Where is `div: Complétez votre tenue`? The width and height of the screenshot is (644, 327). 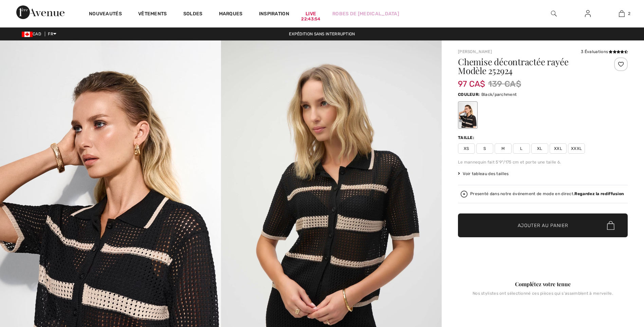 div: Complétez votre tenue is located at coordinates (543, 284).